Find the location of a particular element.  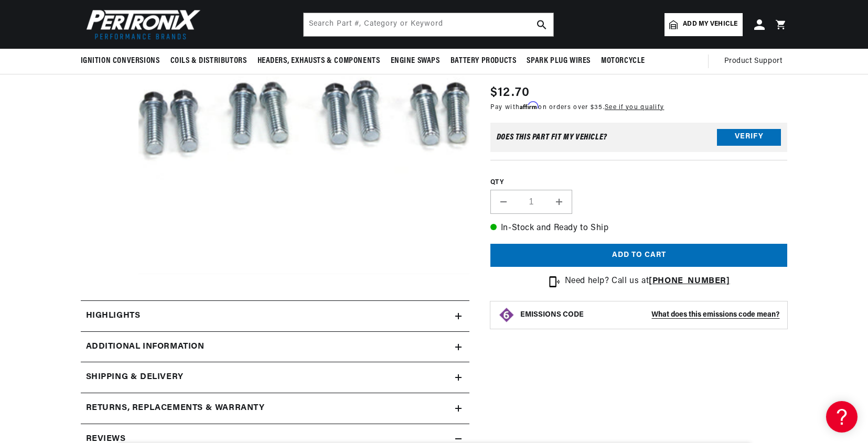

summary: Highlights is located at coordinates (275, 316).